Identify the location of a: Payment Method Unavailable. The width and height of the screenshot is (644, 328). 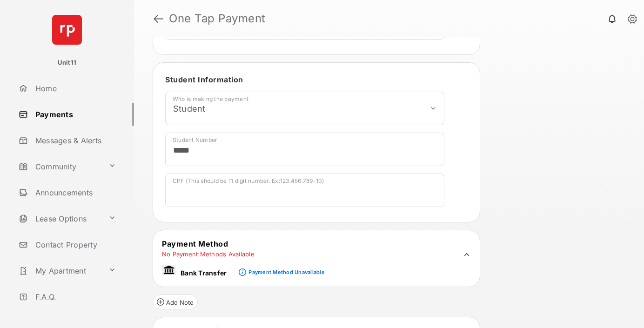
(286, 269).